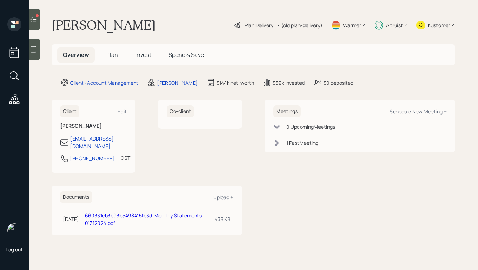 The height and width of the screenshot is (270, 478). What do you see at coordinates (235, 83) in the screenshot?
I see `div: $144k net-worth` at bounding box center [235, 83].